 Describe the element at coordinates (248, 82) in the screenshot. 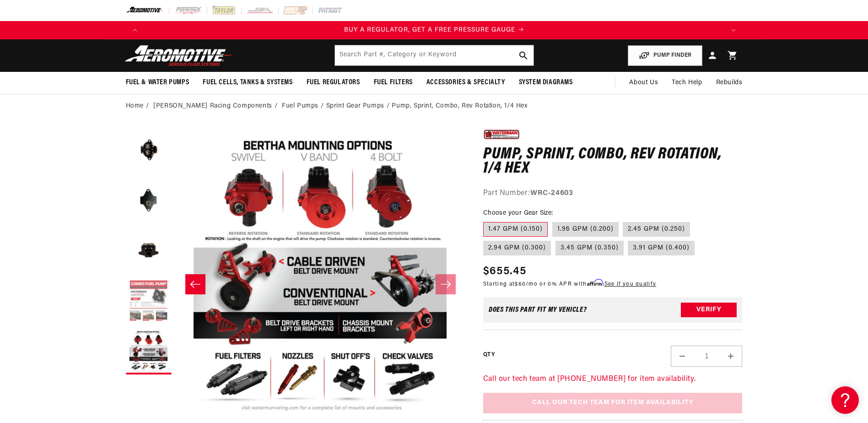

I see `span: Fuel Cells, Tanks & Systems` at that location.